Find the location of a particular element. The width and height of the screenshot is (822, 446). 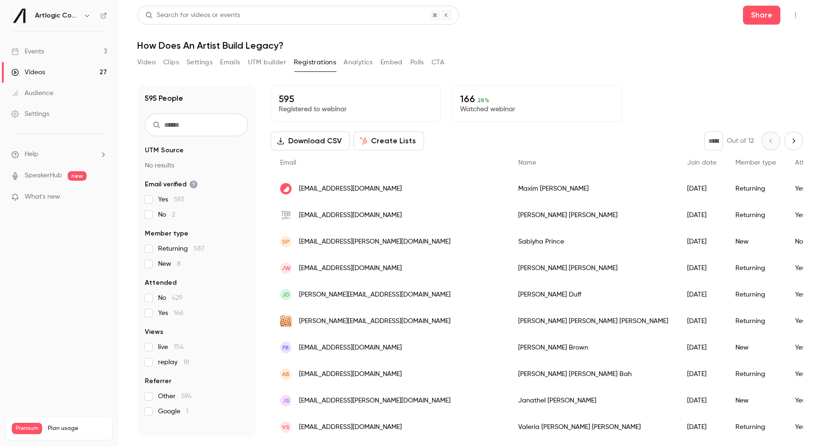

span: Attended is located at coordinates (160, 283).